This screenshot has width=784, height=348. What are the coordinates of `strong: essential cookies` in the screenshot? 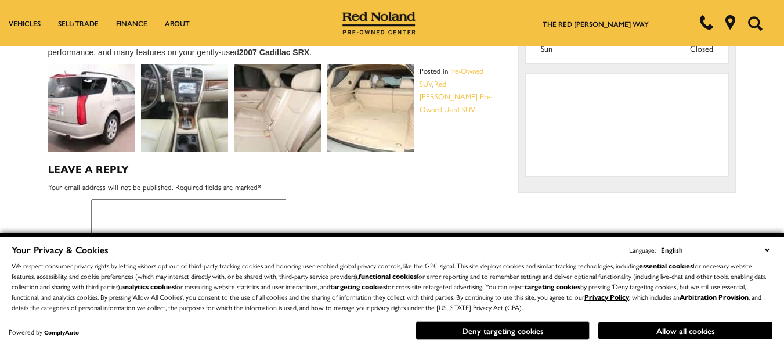 It's located at (666, 265).